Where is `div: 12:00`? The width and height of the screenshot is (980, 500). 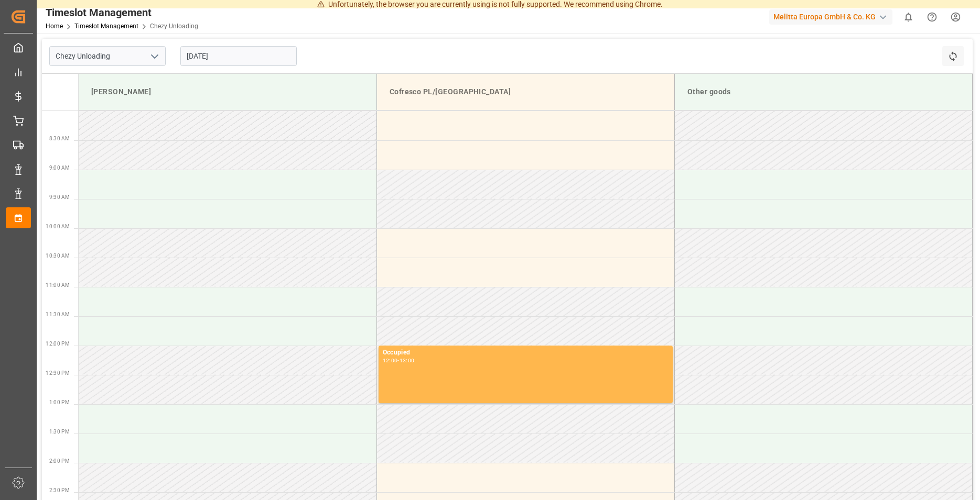
div: 12:00 is located at coordinates (390, 360).